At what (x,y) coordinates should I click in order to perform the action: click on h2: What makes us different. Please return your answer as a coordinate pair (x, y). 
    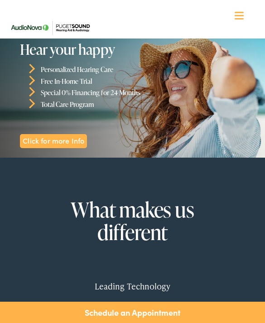
    Looking at the image, I should click on (133, 221).